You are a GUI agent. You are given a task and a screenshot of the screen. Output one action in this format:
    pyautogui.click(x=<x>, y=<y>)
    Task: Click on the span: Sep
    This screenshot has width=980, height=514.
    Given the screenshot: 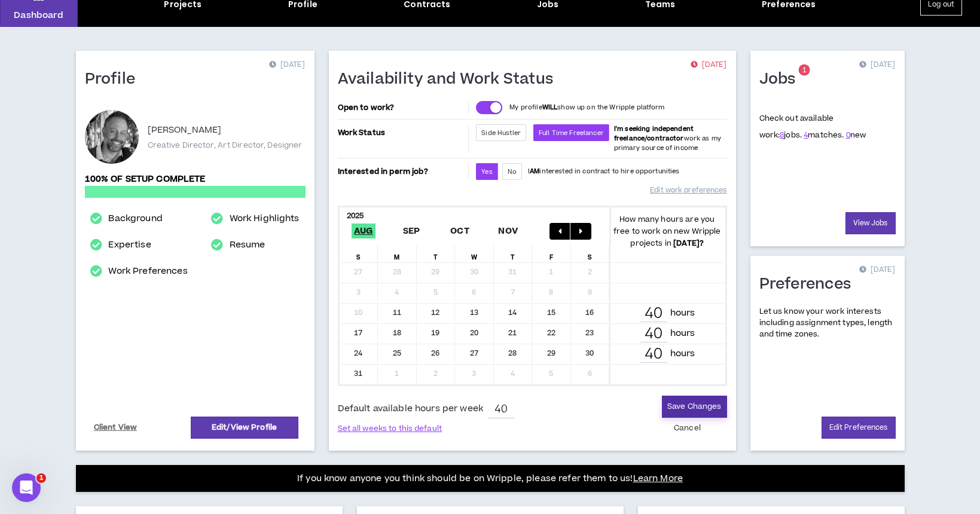 What is the action you would take?
    pyautogui.click(x=411, y=230)
    